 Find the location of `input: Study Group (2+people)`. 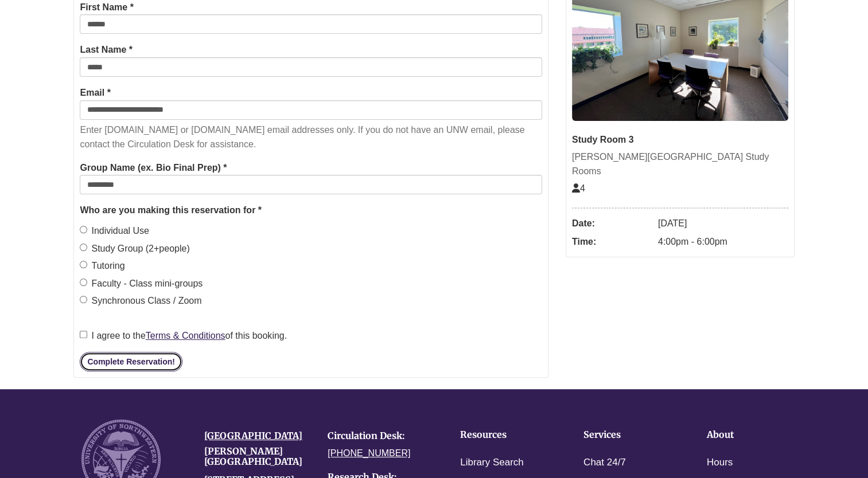

input: Study Group (2+people) is located at coordinates (83, 247).